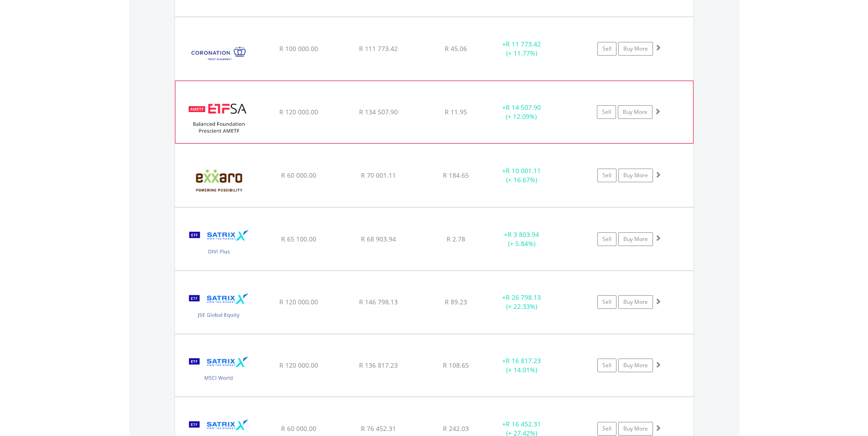 This screenshot has width=868, height=436. Describe the element at coordinates (220, 116) in the screenshot. I see `img: EQU.ZA.ETFSAB.png` at that location.